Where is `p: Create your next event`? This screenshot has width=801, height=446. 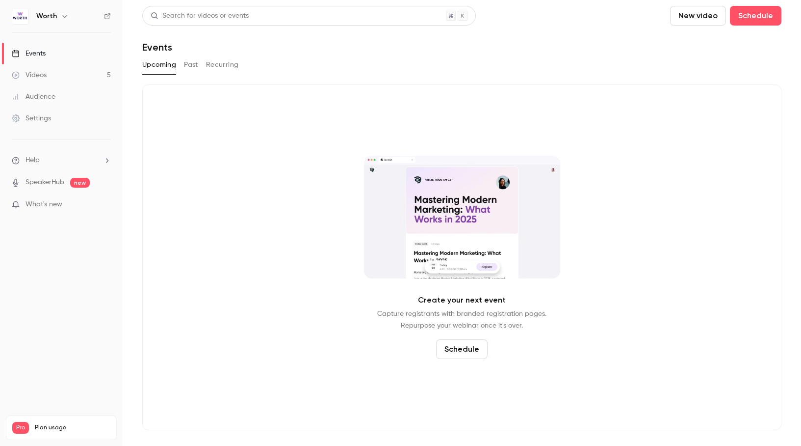 p: Create your next event is located at coordinates (462, 300).